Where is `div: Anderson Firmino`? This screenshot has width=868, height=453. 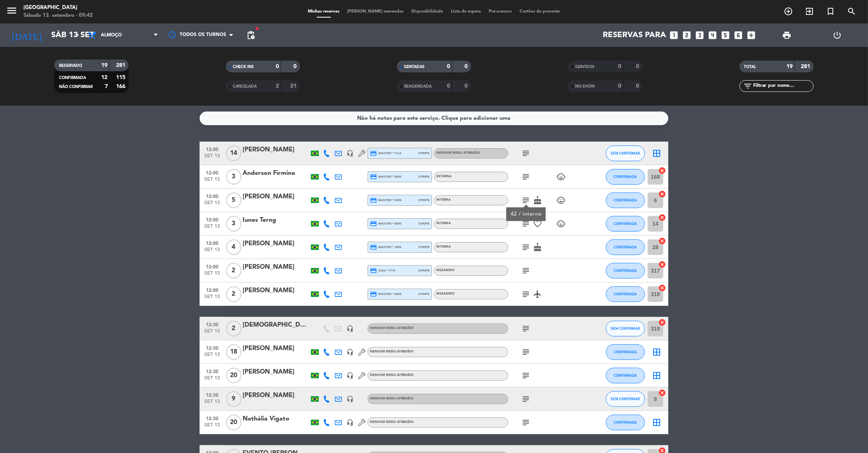 div: Anderson Firmino is located at coordinates (276, 173).